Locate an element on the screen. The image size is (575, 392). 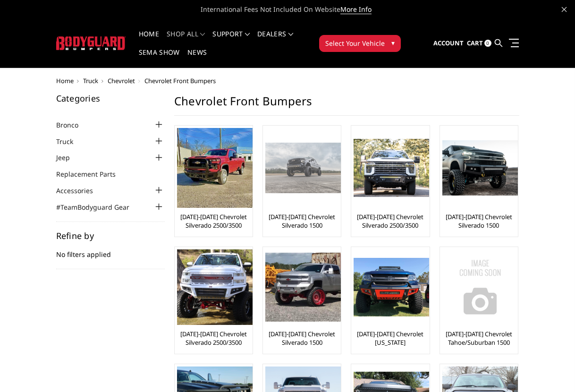
a: Accessories is located at coordinates (80, 190).